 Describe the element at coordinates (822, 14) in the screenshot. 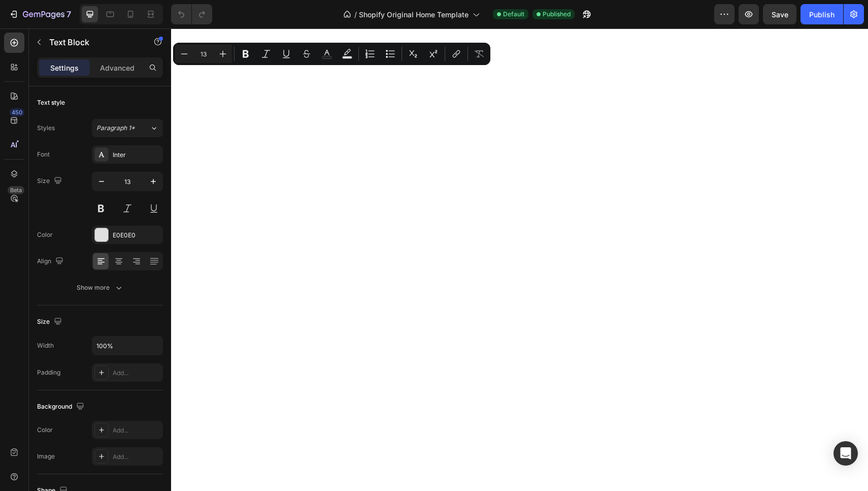

I see `div: Publish` at that location.